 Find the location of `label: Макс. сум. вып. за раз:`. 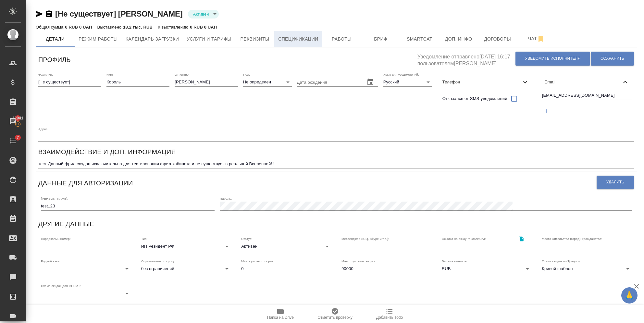

label: Макс. сум. вып. за раз: is located at coordinates (358, 261).